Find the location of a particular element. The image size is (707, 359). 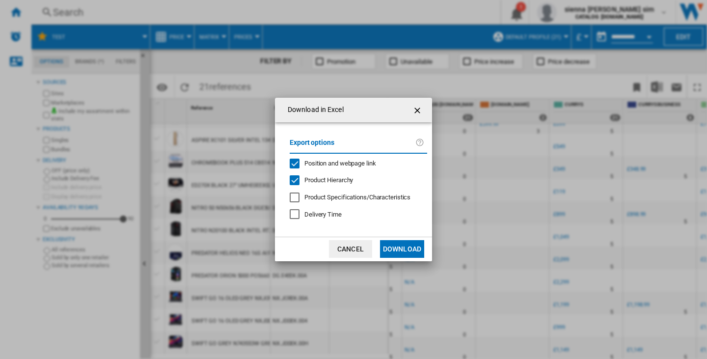

button: Download is located at coordinates (402, 249).